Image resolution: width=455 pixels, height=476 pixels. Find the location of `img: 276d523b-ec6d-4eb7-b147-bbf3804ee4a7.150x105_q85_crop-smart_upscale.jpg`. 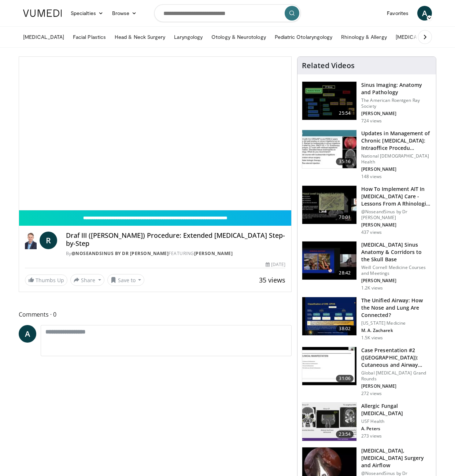

img: 276d523b-ec6d-4eb7-b147-bbf3804ee4a7.150x105_q85_crop-smart_upscale.jpg is located at coordinates (330, 261).